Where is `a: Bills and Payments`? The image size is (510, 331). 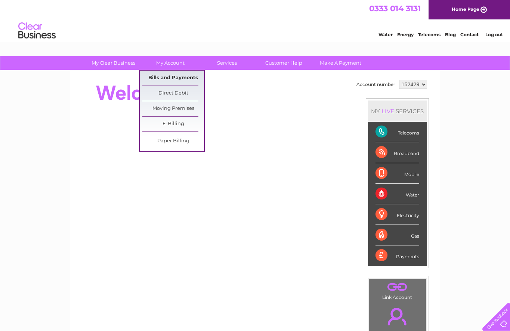 a: Bills and Payments is located at coordinates (173, 78).